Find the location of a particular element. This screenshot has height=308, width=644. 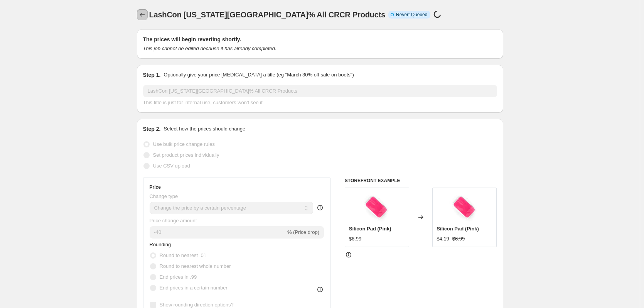

strike: $6.99 is located at coordinates (459, 239).